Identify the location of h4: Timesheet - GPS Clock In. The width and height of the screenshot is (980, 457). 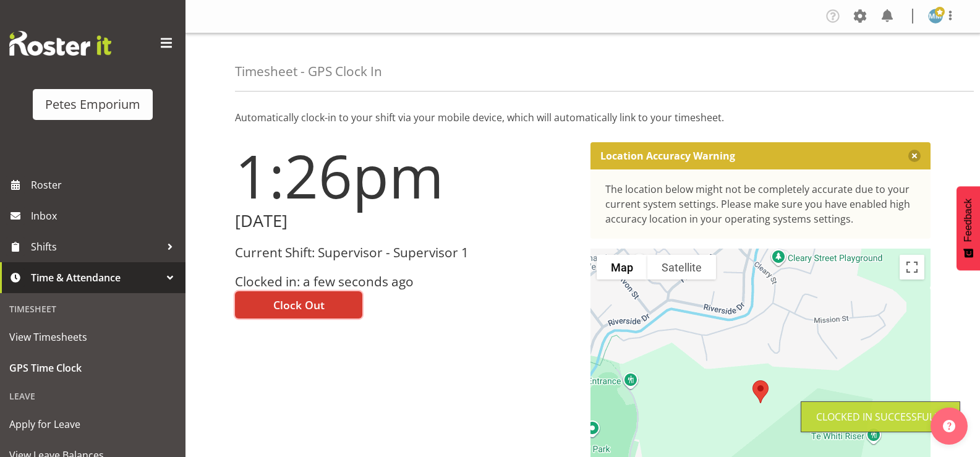
(309, 71).